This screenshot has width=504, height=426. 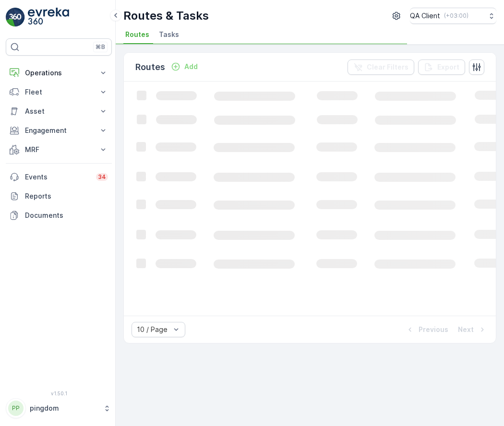 I want to click on p: Documents, so click(x=66, y=216).